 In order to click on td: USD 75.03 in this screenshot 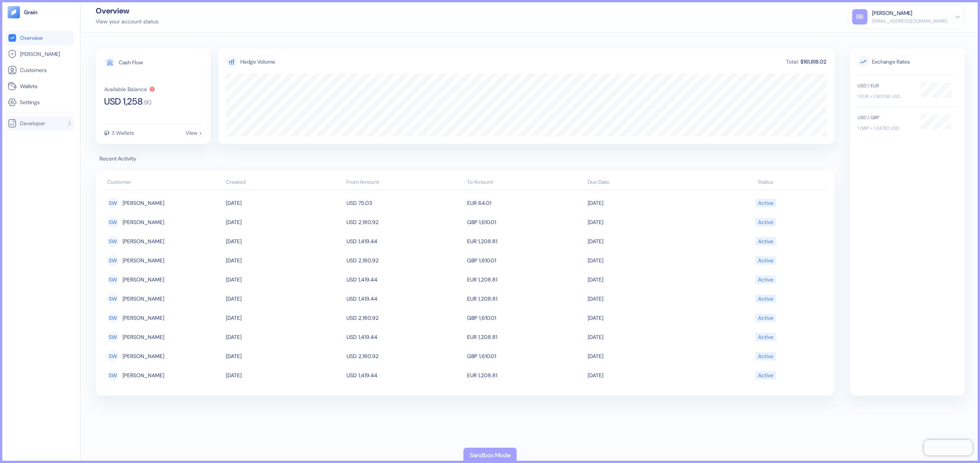, I will do `click(404, 203)`.